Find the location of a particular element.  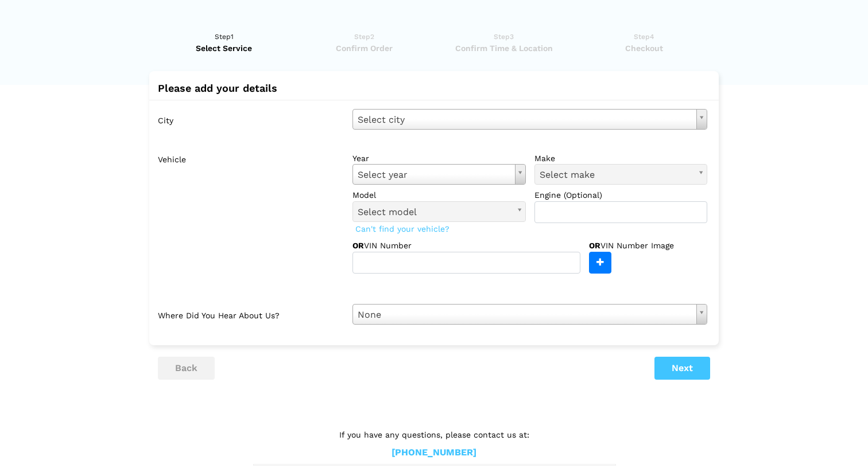

h2: Please add your details is located at coordinates (434, 88).